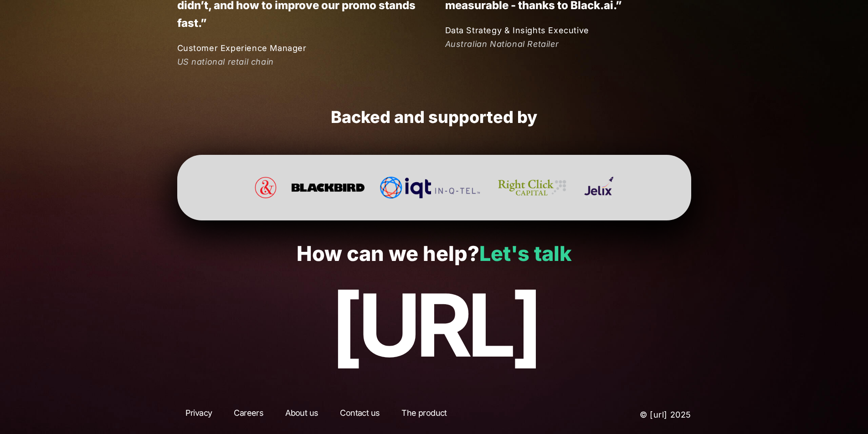  I want to click on a: Careers, so click(248, 414).